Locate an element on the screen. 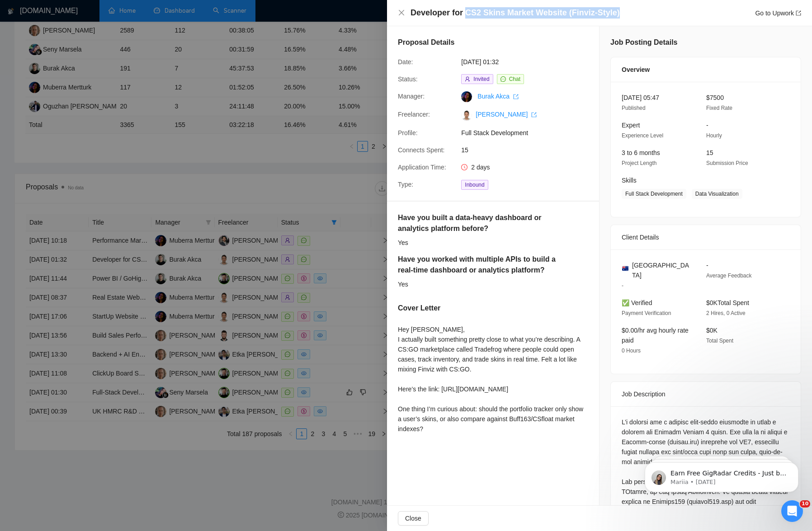  span: $0K Total Spent is located at coordinates (727, 303).